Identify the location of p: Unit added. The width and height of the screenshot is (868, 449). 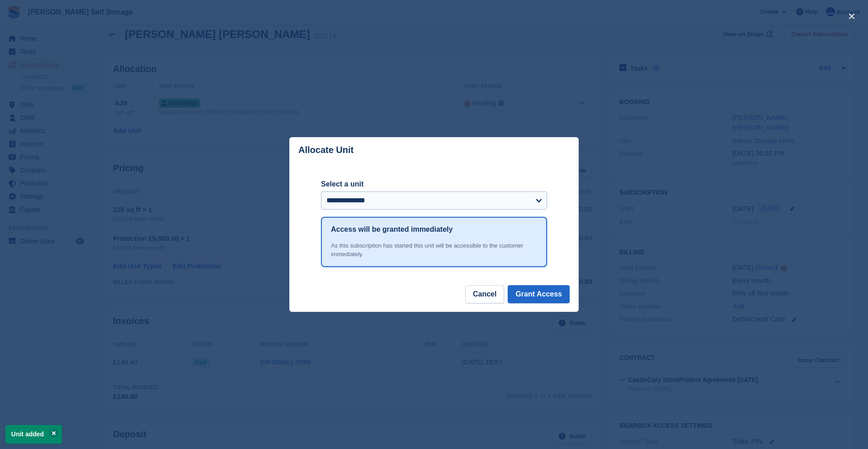
(34, 434).